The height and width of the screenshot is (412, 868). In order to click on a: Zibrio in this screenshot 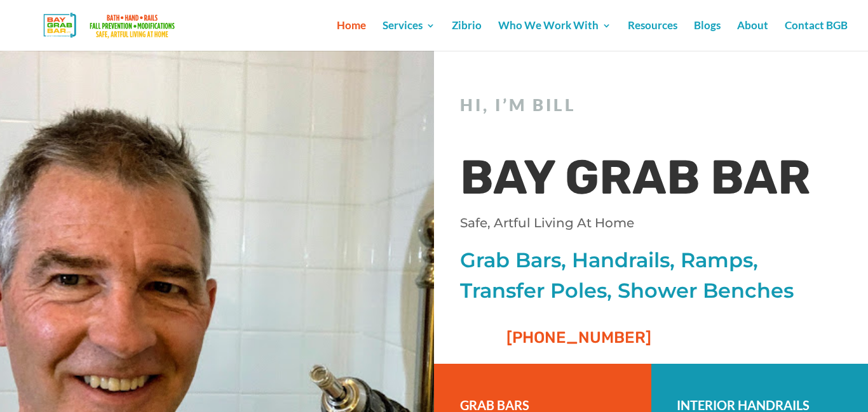, I will do `click(466, 35)`.